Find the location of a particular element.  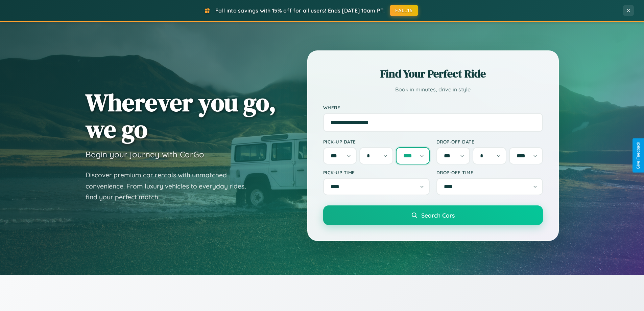

label: Drop-off Time is located at coordinates (489, 172).